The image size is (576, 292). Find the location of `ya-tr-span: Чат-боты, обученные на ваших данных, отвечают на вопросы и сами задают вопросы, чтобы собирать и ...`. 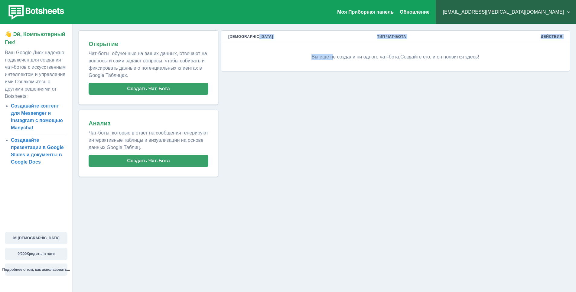

ya-tr-span: Чат-боты, обученные на ваших данных, отвечают на вопросы и сами задают вопросы, чтобы собирать и ... is located at coordinates (148, 64).